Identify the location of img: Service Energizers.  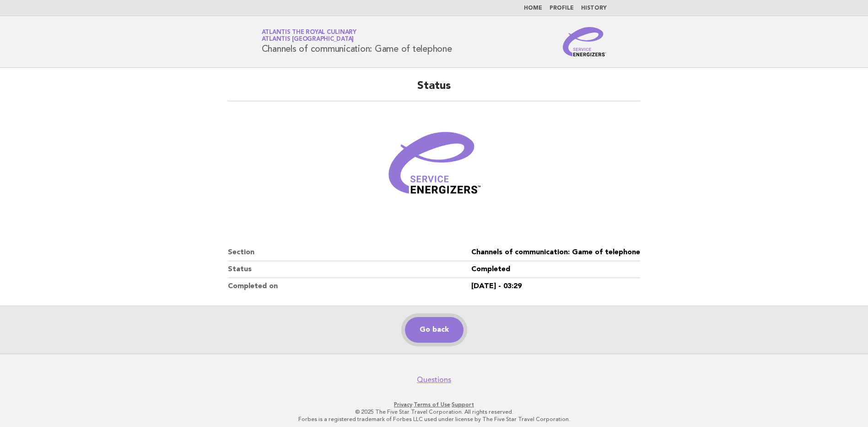
(584, 42).